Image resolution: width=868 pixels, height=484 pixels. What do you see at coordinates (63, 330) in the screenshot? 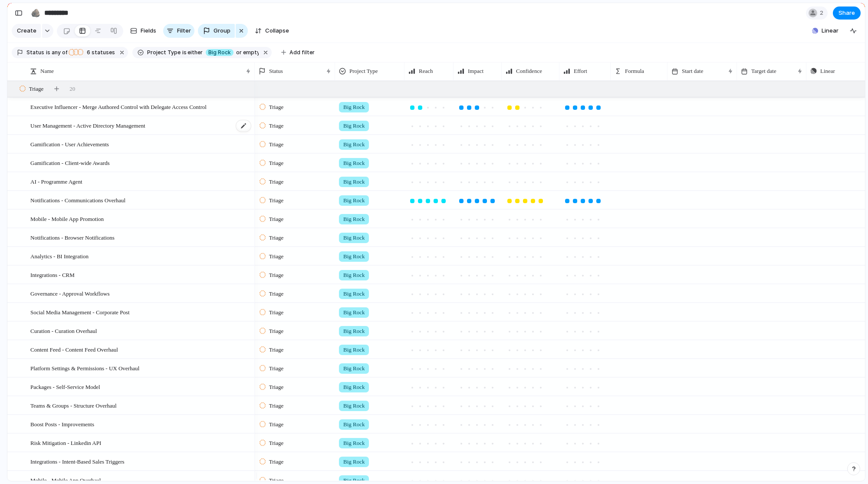
I see `span: Curation - Curation Overhaul` at bounding box center [63, 330].